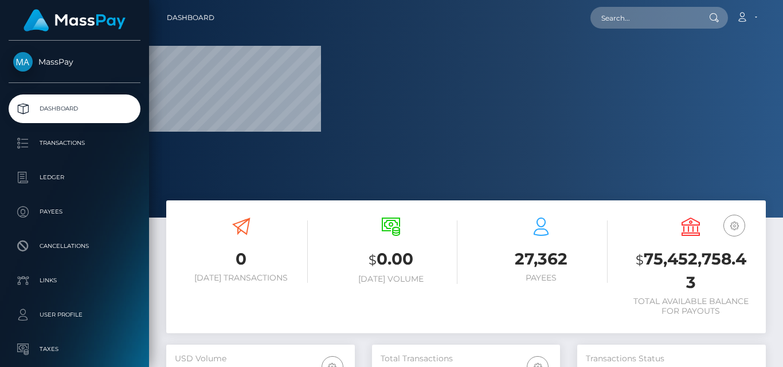  I want to click on a: Cancellations, so click(75, 246).